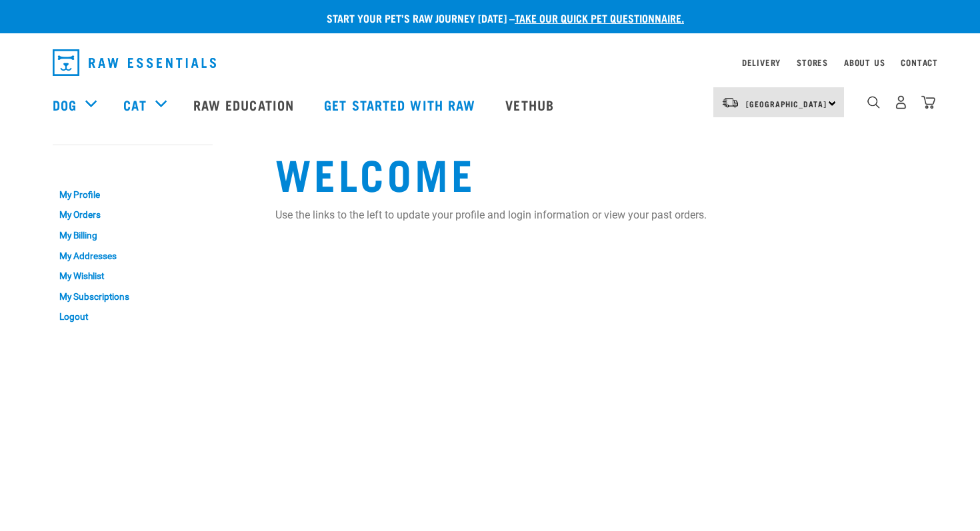 This screenshot has height=531, width=980. I want to click on a: My Addresses, so click(132, 256).